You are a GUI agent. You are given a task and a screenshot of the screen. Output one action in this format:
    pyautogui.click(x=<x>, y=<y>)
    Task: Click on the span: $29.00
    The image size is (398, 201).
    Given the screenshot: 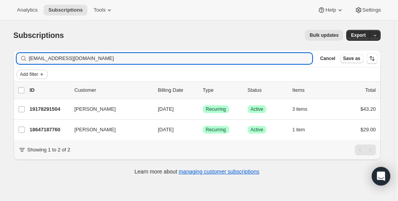 What is the action you would take?
    pyautogui.click(x=368, y=129)
    